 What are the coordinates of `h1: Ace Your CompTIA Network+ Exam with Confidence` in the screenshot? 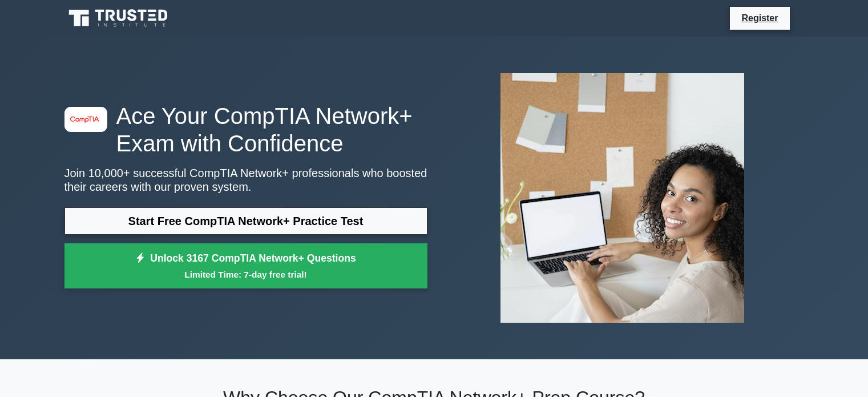 It's located at (246, 130).